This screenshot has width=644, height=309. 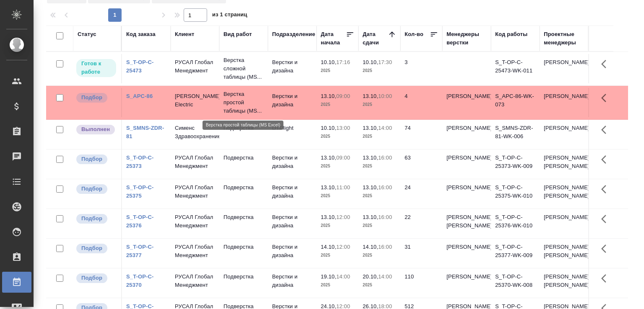 I want to click on p: Сименс Здравоохранение, so click(x=195, y=132).